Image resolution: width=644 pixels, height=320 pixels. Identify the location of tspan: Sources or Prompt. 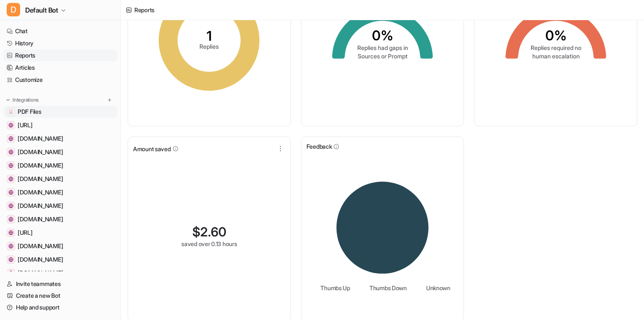
(382, 56).